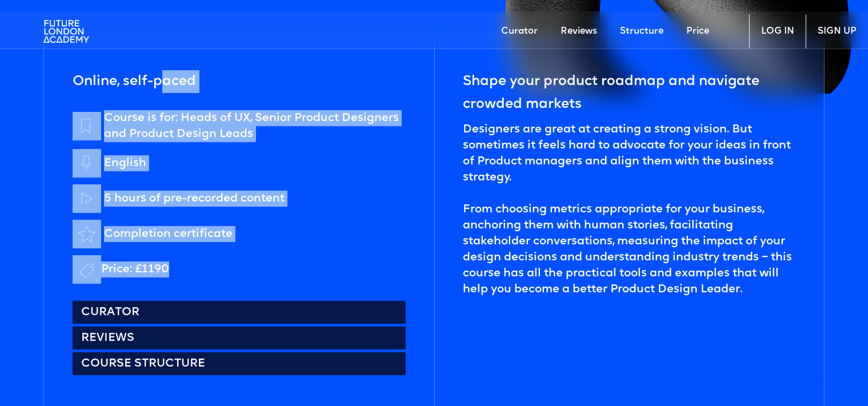 This screenshot has height=406, width=868. Describe the element at coordinates (135, 269) in the screenshot. I see `div: Price: £1190` at that location.